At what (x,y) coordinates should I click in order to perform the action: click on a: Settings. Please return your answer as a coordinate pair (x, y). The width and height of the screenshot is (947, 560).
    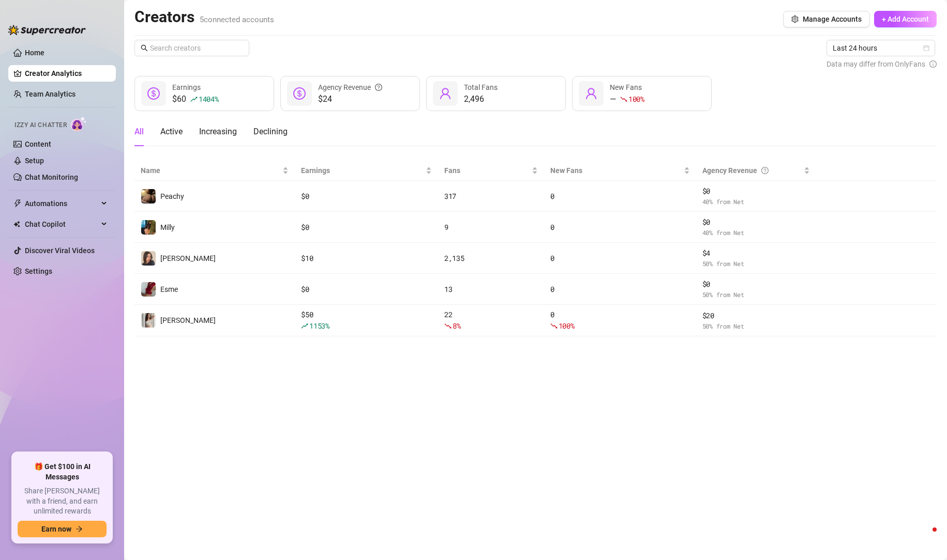
    Looking at the image, I should click on (38, 271).